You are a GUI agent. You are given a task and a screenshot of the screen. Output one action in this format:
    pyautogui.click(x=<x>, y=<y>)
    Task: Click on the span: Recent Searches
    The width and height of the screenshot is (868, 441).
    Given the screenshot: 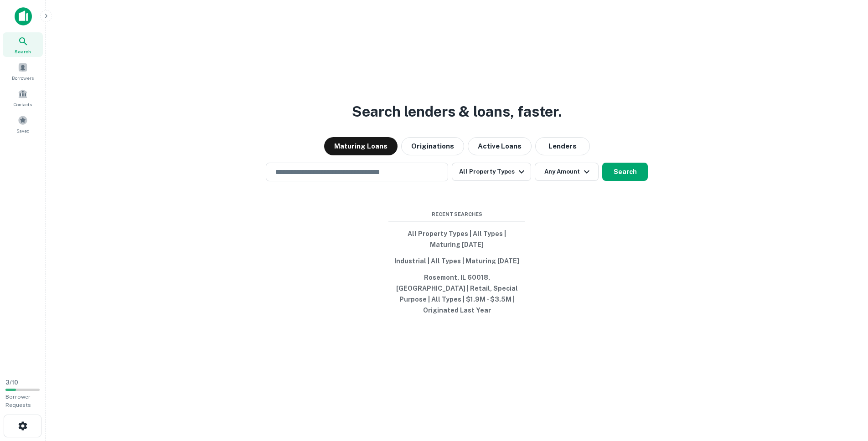 What is the action you would take?
    pyautogui.click(x=457, y=214)
    